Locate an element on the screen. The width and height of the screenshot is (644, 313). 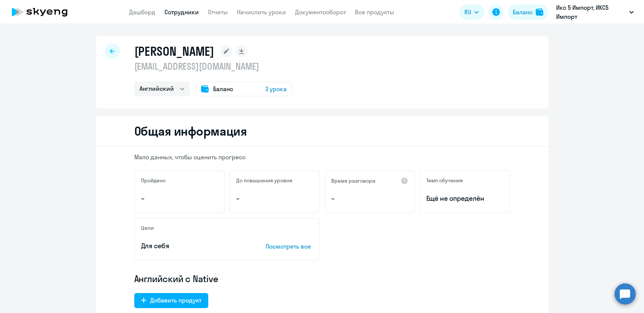
h5: Время разговора is located at coordinates (353, 181).